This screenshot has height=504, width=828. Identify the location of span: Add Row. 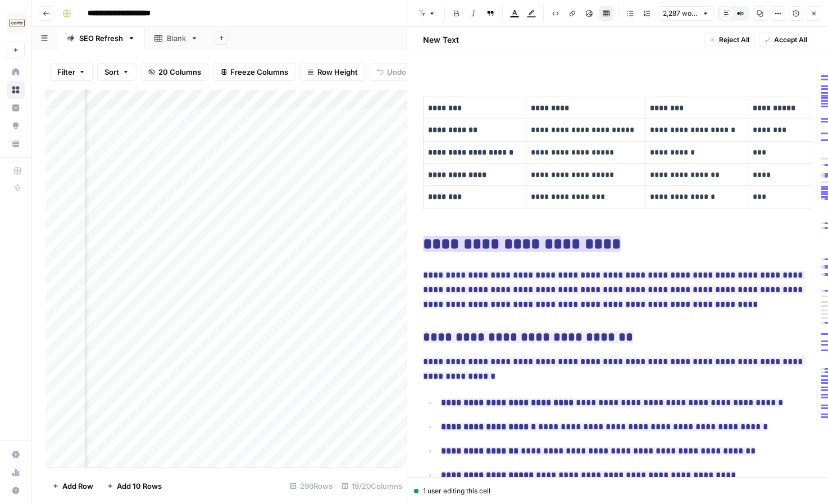
(77, 486).